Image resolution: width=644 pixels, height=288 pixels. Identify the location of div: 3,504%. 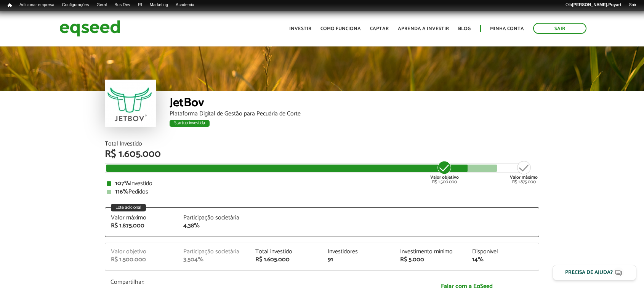
(214, 259).